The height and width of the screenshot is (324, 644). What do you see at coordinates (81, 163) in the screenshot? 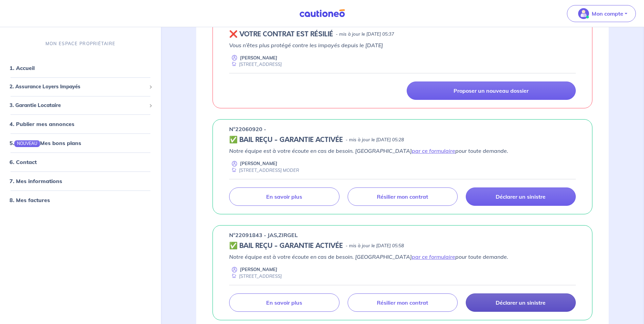
I see `div: 6. Contact` at bounding box center [81, 163].